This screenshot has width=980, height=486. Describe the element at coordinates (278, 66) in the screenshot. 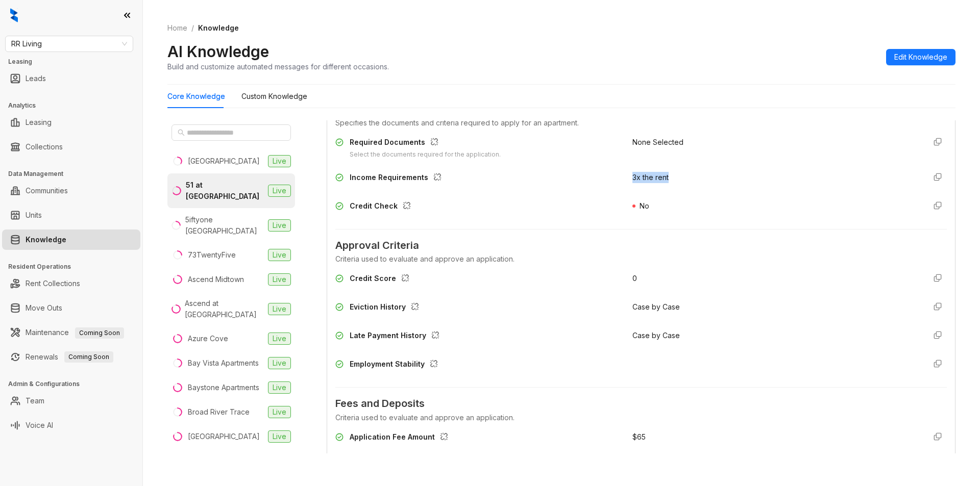

I see `div: Build and customize automated messages for different occasions.` at that location.